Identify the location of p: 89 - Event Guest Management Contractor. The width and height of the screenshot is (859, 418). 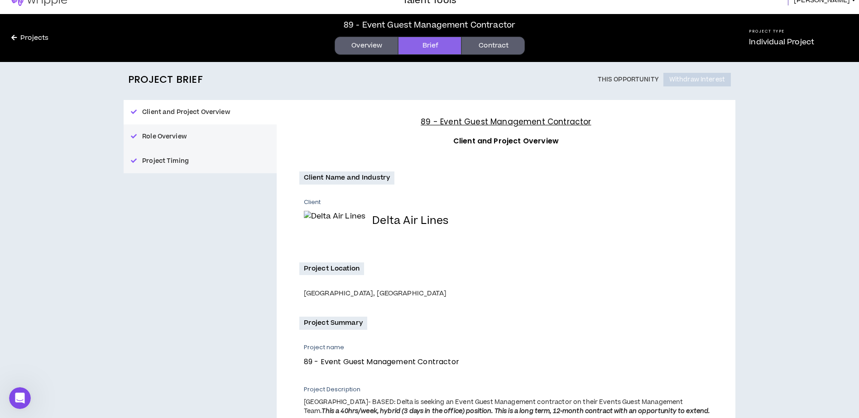
(505, 362).